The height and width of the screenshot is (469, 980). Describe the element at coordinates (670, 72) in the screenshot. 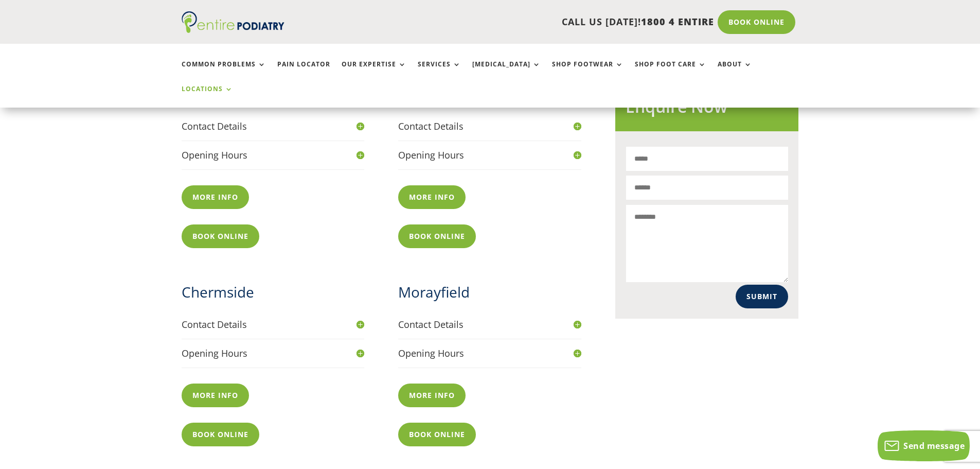

I see `a: Shop Foot Care` at that location.